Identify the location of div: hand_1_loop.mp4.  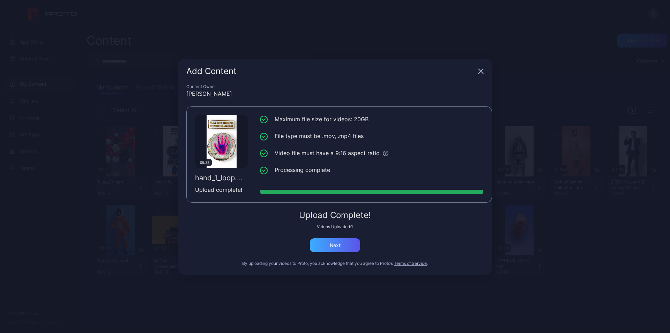
(222, 178).